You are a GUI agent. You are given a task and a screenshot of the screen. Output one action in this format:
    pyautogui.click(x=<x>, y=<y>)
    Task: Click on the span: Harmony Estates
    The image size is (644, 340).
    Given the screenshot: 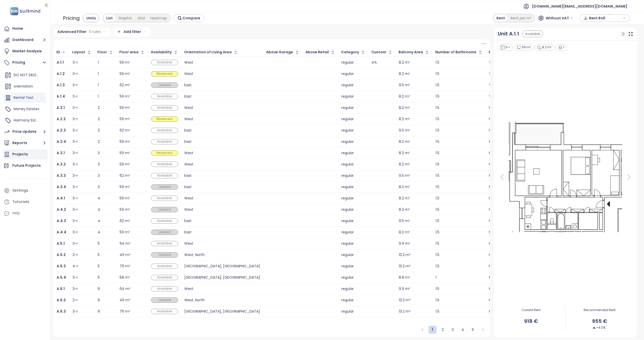 What is the action you would take?
    pyautogui.click(x=29, y=120)
    